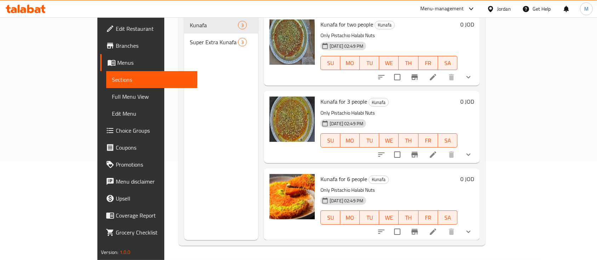 This screenshot has width=597, height=260. Describe the element at coordinates (154, 182) in the screenshot. I see `span: Menu disclaimer` at that location.